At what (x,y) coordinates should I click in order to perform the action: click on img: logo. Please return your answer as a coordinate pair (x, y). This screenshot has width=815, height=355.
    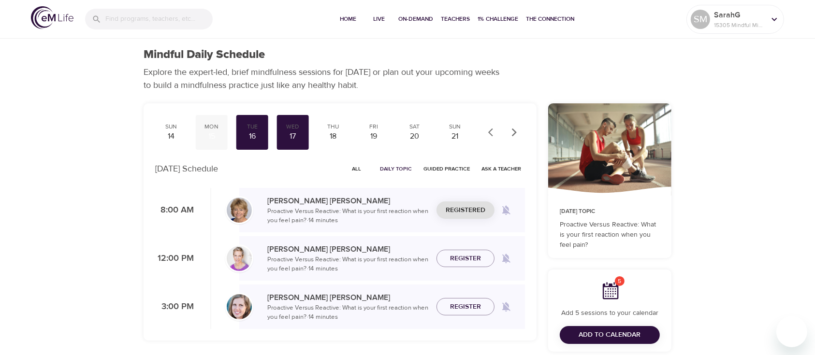
    Looking at the image, I should click on (52, 17).